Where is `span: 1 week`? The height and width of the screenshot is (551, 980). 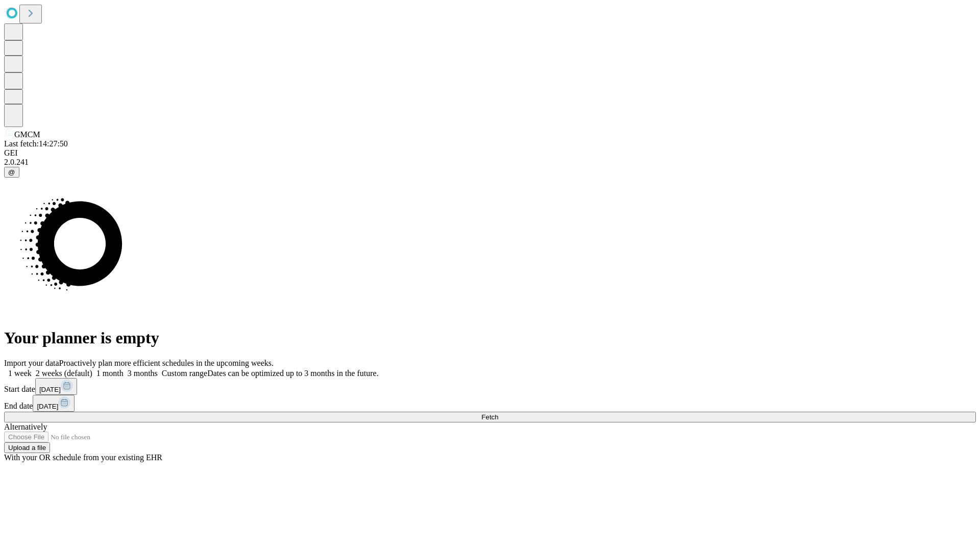
span: 1 week is located at coordinates (20, 373).